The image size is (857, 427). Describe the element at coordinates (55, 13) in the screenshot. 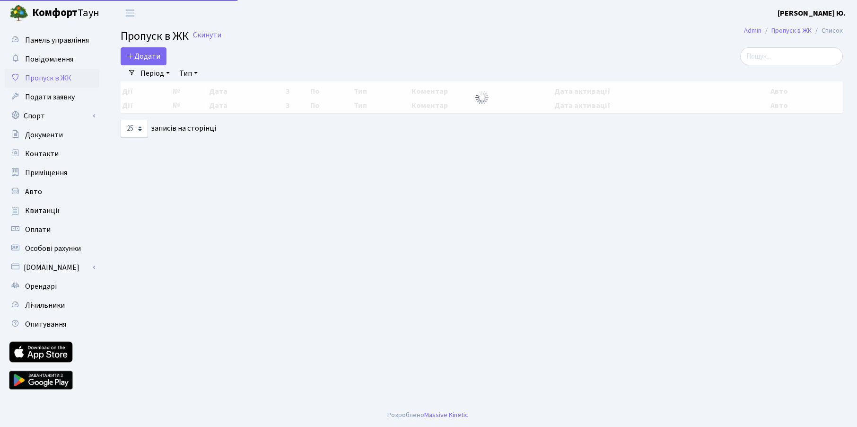

I see `b: Комфорт` at that location.